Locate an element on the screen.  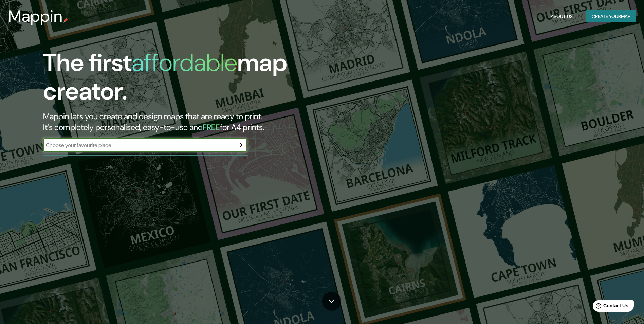
button: About Us is located at coordinates (561, 17).